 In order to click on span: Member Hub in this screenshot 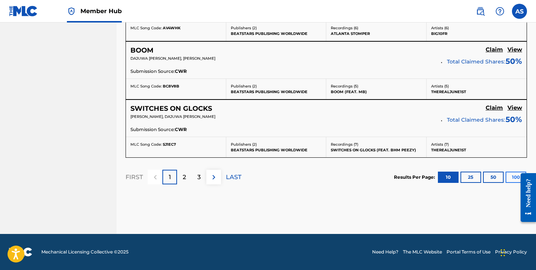, I will do `click(101, 11)`.